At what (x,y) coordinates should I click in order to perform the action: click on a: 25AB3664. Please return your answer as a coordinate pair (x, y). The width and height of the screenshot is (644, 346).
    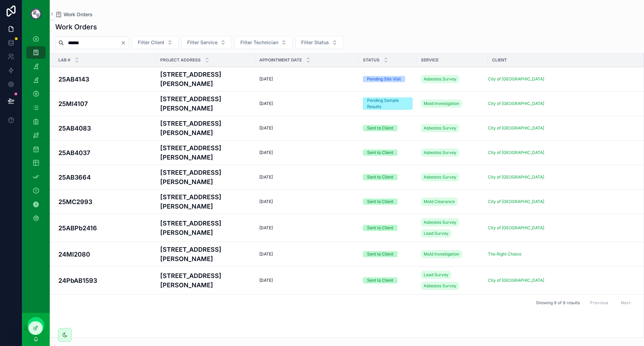
    Looking at the image, I should click on (105, 177).